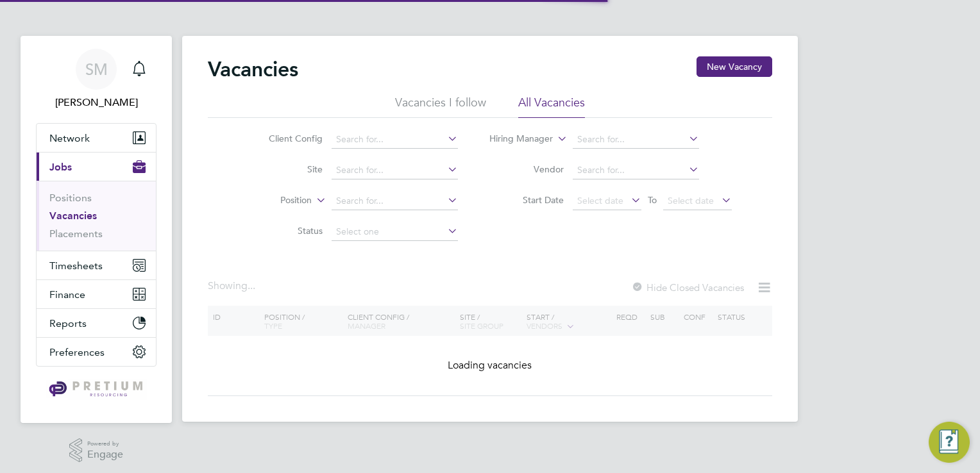 This screenshot has width=980, height=473. I want to click on span: Timesheets, so click(76, 265).